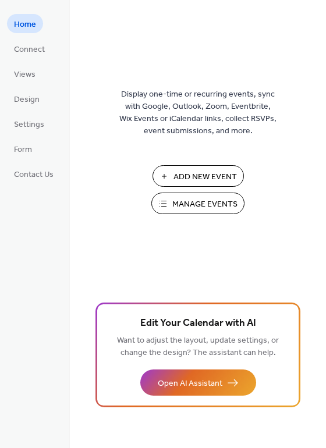  What do you see at coordinates (27, 98) in the screenshot?
I see `a: Design` at bounding box center [27, 98].